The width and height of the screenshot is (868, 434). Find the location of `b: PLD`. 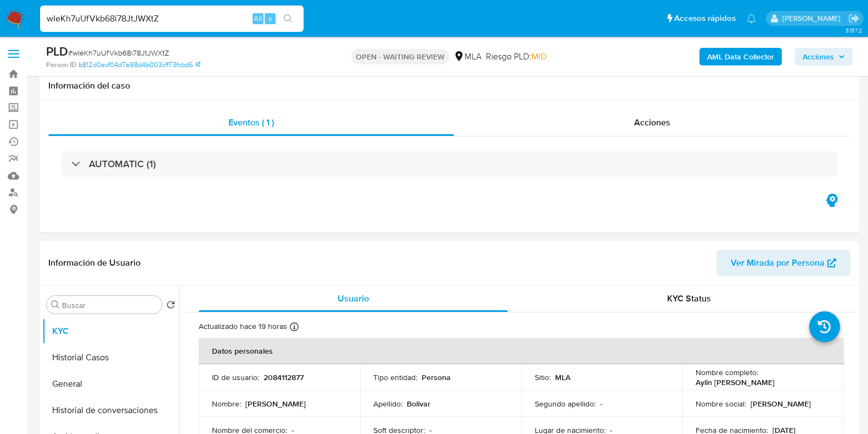

b: PLD is located at coordinates (57, 51).